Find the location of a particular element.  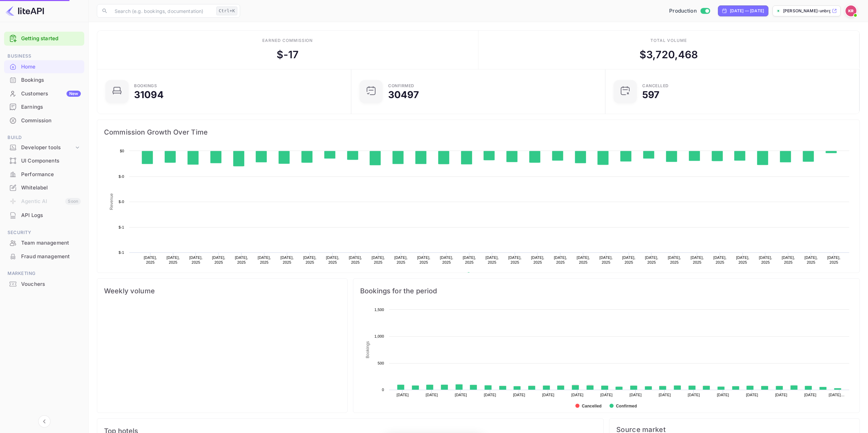

div: $ -17 is located at coordinates (287, 54).